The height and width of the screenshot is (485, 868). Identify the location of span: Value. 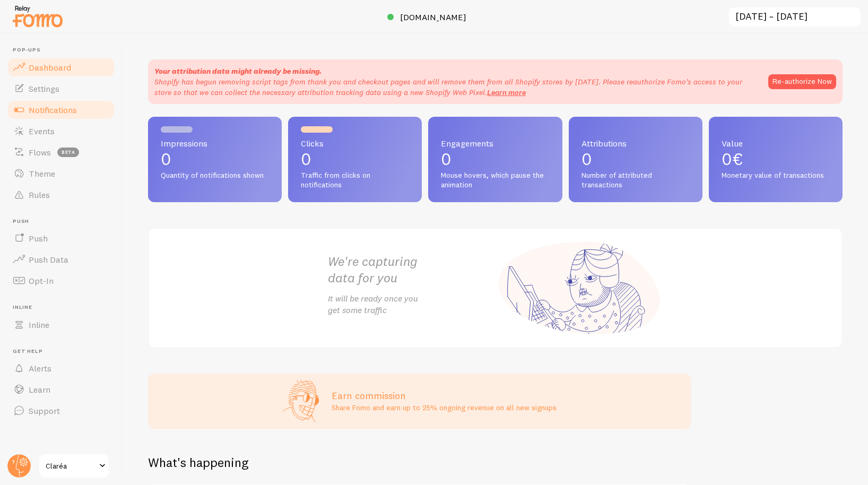
(776, 144).